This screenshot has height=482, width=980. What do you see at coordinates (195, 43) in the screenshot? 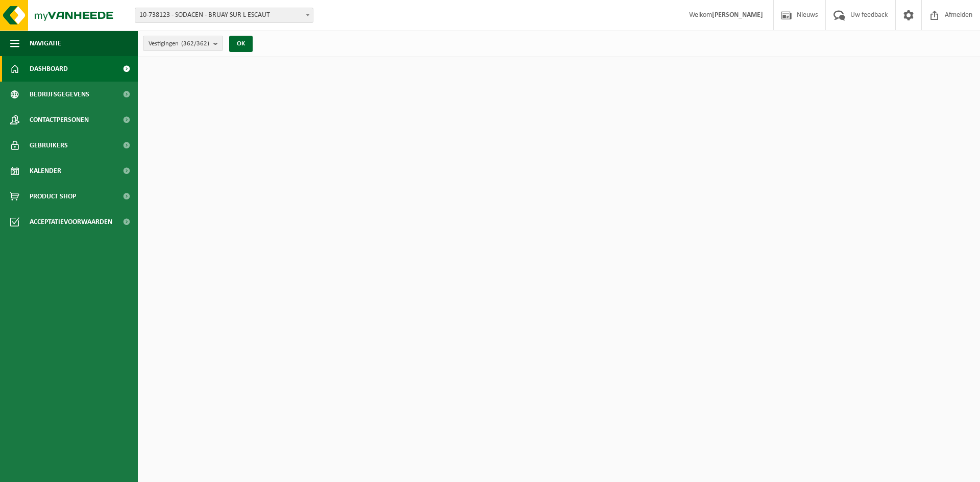
I see `count: (362/362)` at bounding box center [195, 43].